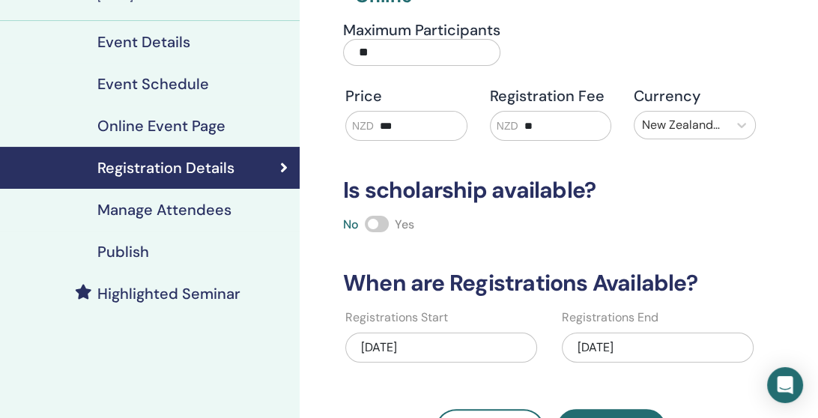 Image resolution: width=818 pixels, height=418 pixels. What do you see at coordinates (397, 318) in the screenshot?
I see `label: Registrations Start` at bounding box center [397, 318].